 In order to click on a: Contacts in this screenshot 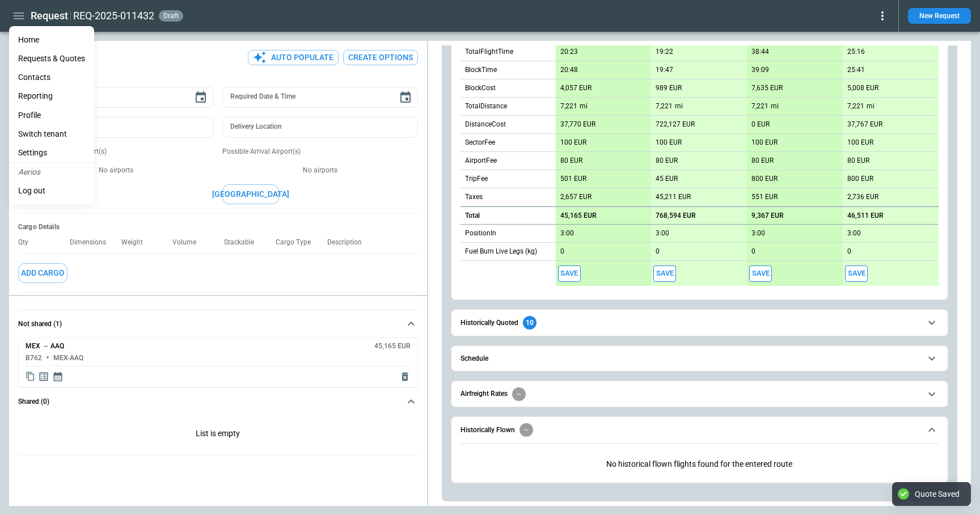, I will do `click(52, 77)`.